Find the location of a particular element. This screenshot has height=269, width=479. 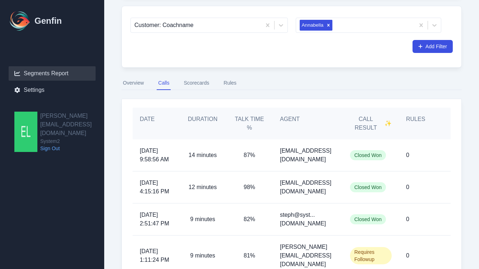

button: Calls is located at coordinates (164, 83).